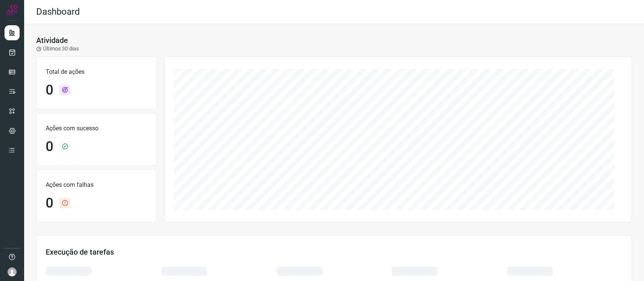  What do you see at coordinates (97, 72) in the screenshot?
I see `p: Total de ações` at bounding box center [97, 72].